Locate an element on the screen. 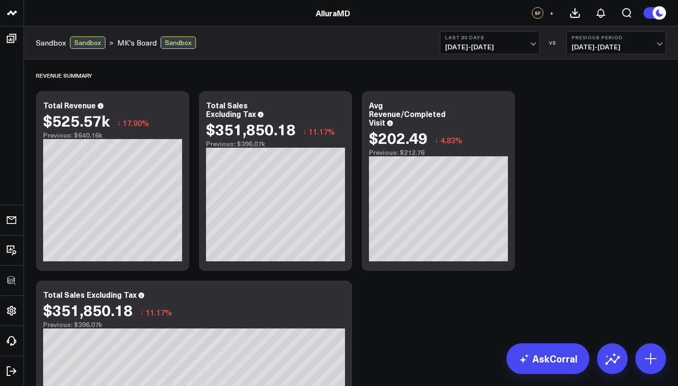 This screenshot has width=678, height=386. div: Total Revenue is located at coordinates (70, 105).